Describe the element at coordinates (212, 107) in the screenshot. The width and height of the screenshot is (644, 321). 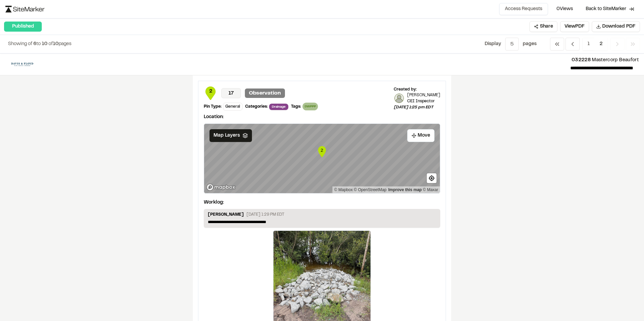
I see `div: Pin Type:` at that location.